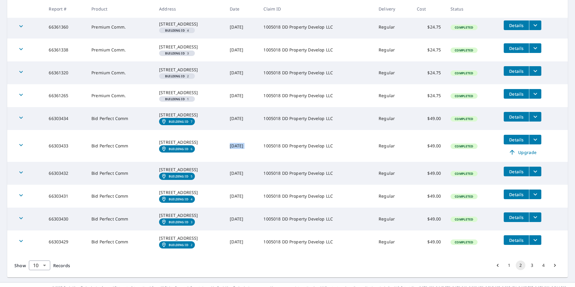 This screenshot has width=575, height=287. What do you see at coordinates (65, 242) in the screenshot?
I see `td: 66303429` at bounding box center [65, 242].